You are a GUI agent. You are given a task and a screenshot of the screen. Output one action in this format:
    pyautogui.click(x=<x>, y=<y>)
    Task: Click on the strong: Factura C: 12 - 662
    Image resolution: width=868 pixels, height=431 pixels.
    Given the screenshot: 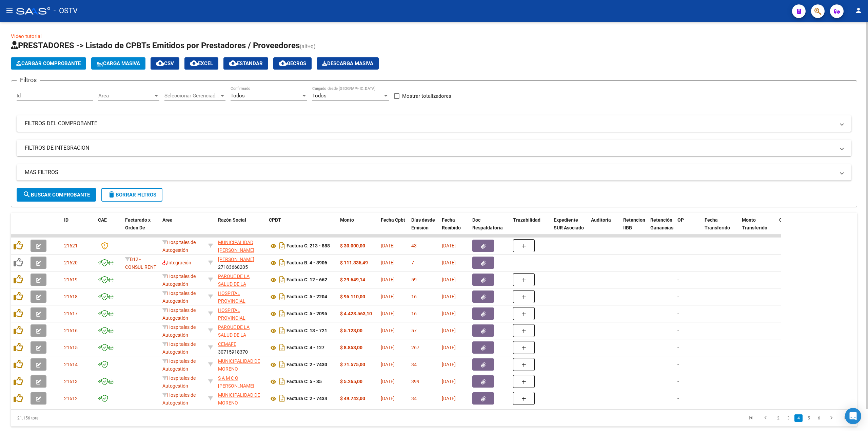 What is the action you would take?
    pyautogui.click(x=307, y=280)
    